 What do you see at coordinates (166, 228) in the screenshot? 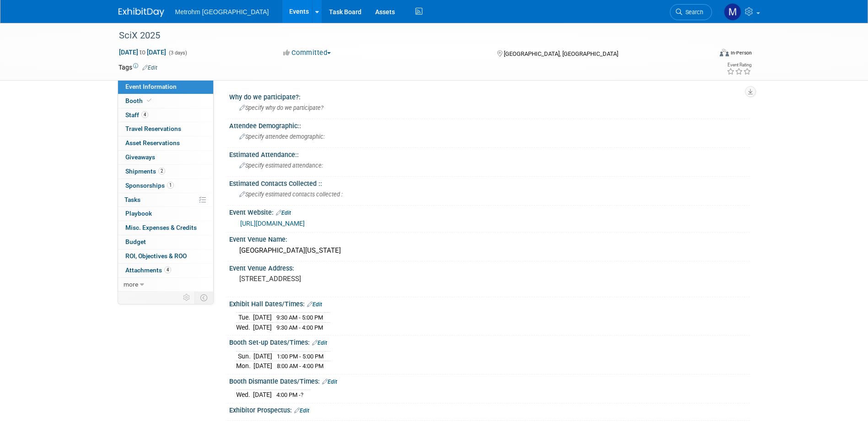
I see `a: Misc. Expenses & Credits` at bounding box center [166, 228].